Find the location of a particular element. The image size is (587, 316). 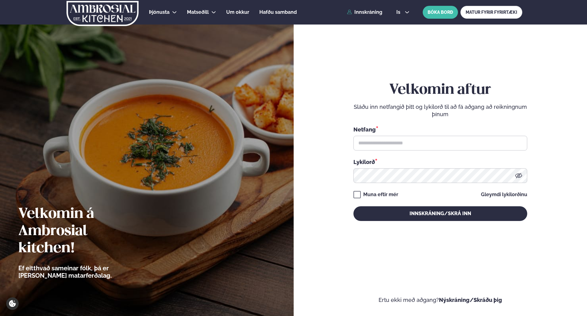

a: Hafðu samband is located at coordinates (278, 12).